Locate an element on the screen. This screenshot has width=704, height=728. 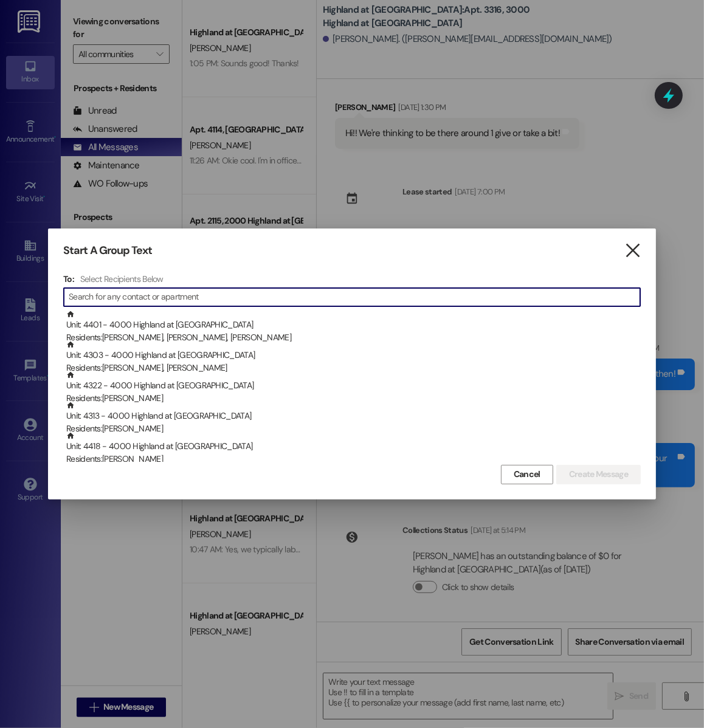
h3: Start A Group Text is located at coordinates (108, 250).